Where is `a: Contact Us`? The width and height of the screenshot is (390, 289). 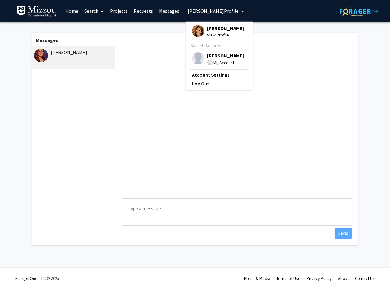 a: Contact Us is located at coordinates (364, 279).